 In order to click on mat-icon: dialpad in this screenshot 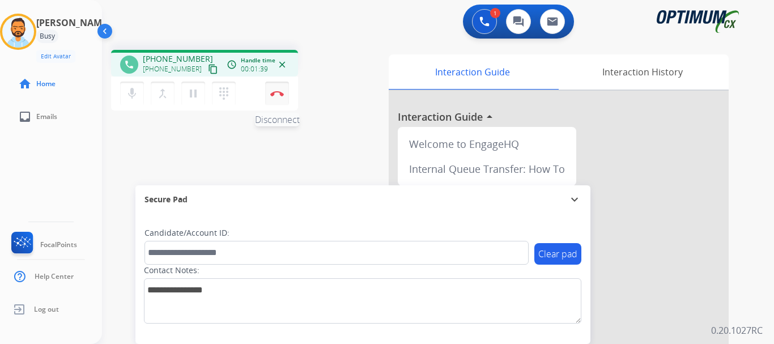, I will do `click(224, 94)`.